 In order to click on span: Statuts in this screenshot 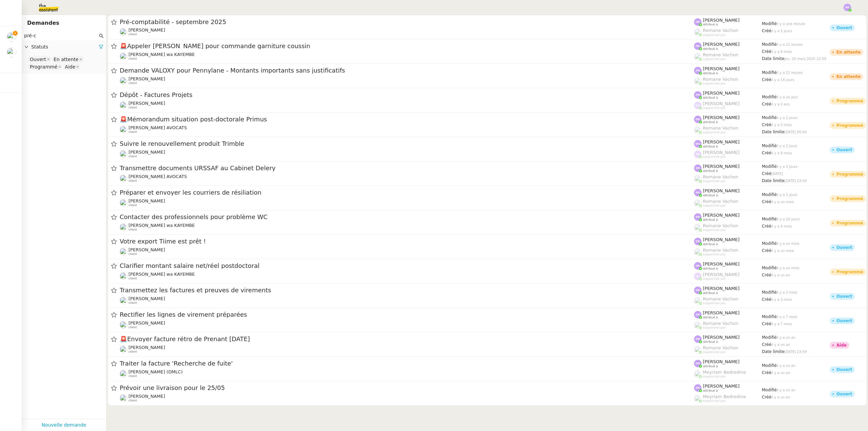, I will do `click(65, 47)`.